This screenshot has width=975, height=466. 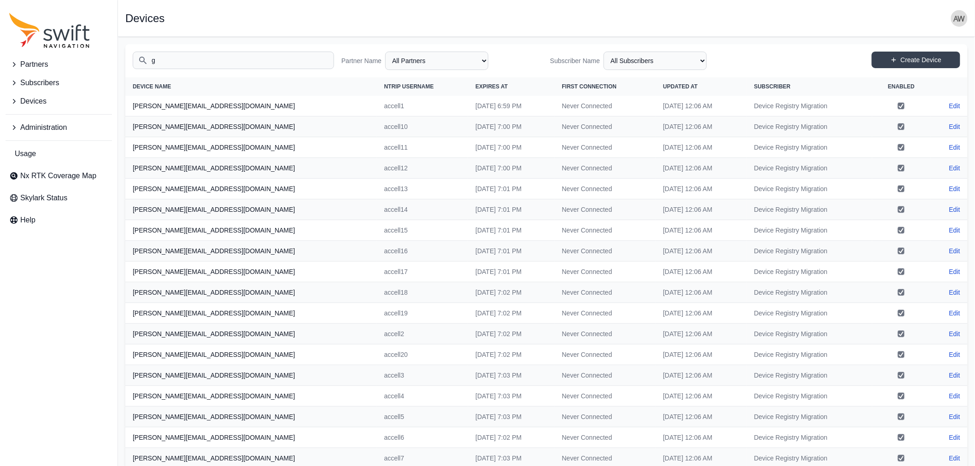 I want to click on td: accell3, so click(x=423, y=376).